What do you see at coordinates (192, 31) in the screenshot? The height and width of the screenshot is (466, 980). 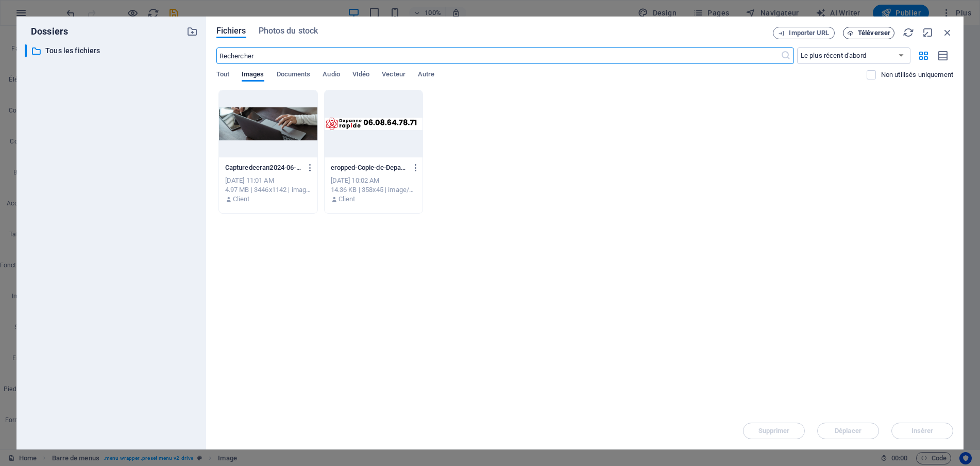 I see `i: Créer un nouveau dossier` at bounding box center [192, 31].